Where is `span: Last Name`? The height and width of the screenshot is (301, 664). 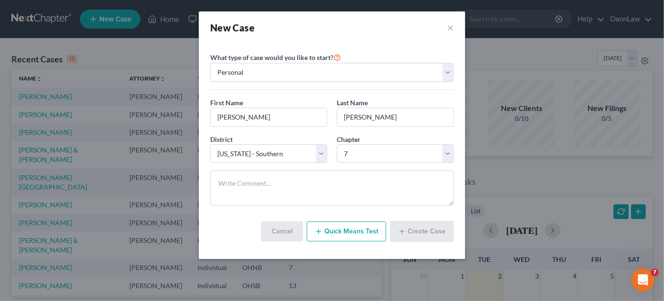
span: Last Name is located at coordinates (352, 102).